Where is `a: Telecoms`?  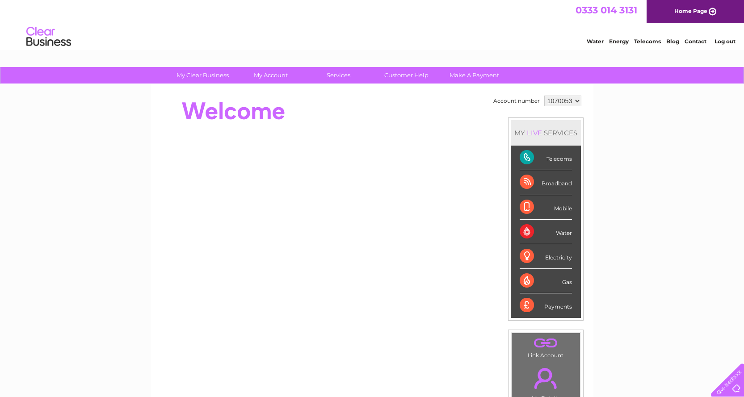 a: Telecoms is located at coordinates (648, 41).